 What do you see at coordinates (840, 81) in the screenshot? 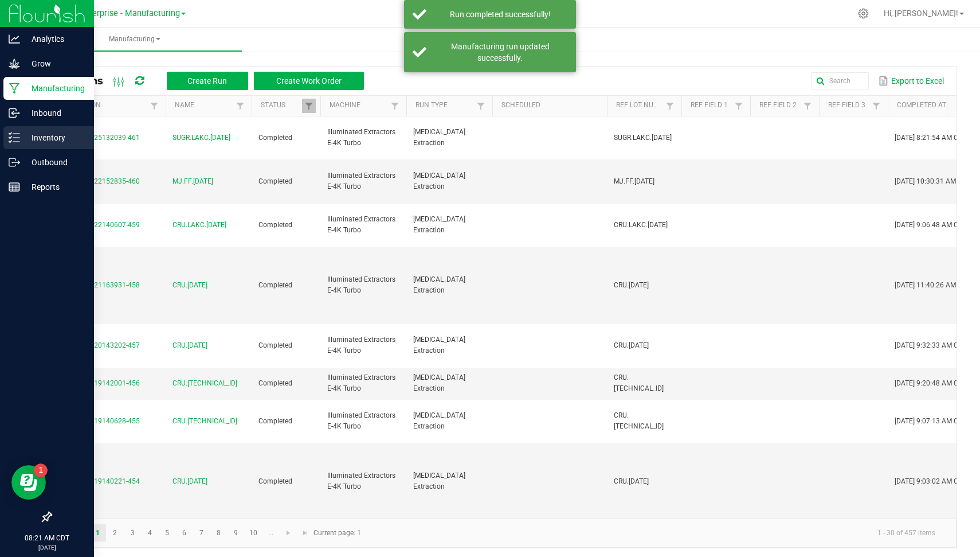
I see `input: Search` at bounding box center [840, 81].